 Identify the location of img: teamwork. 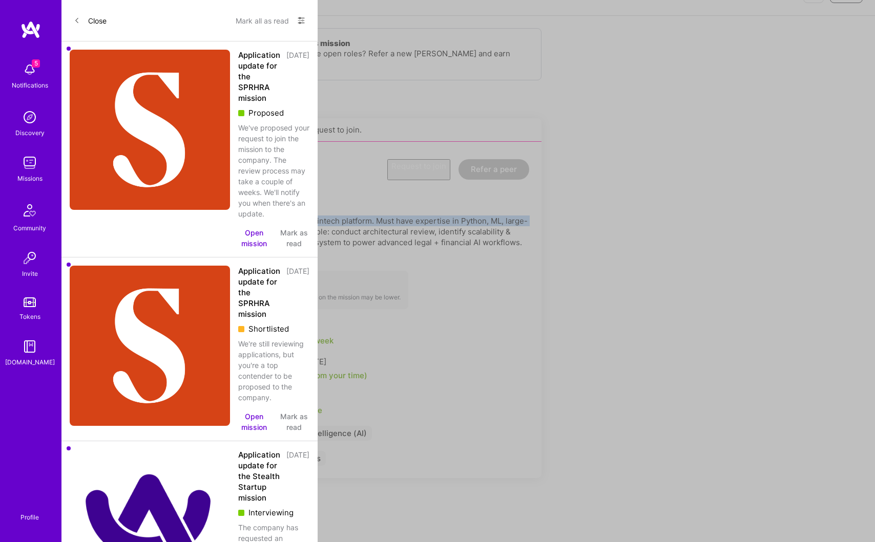
(30, 163).